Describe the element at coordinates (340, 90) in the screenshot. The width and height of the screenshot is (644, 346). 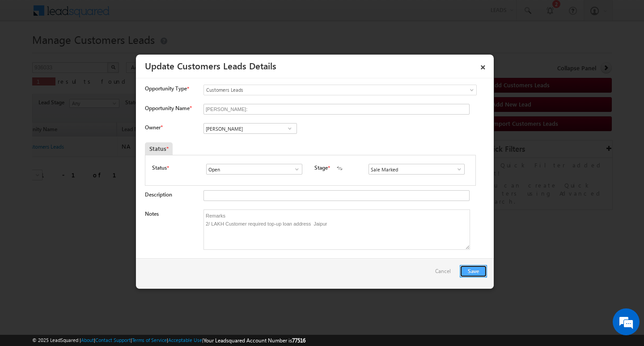
I see `a: Customers Leads` at that location.